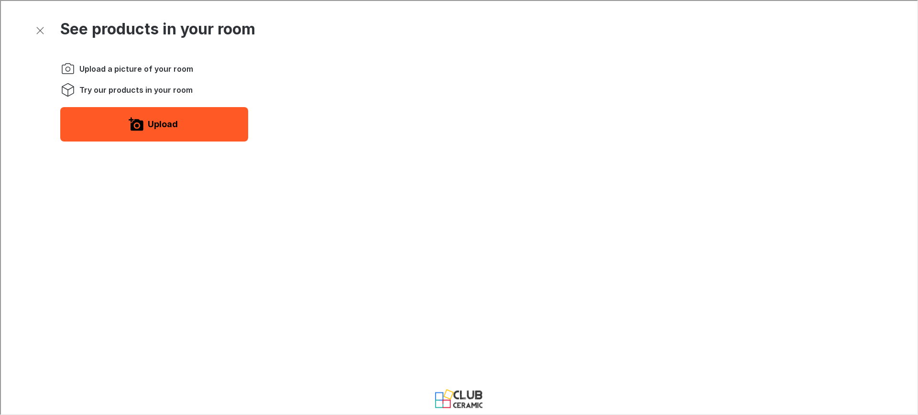 This screenshot has width=918, height=415. I want to click on ol: Instructions, so click(153, 78).